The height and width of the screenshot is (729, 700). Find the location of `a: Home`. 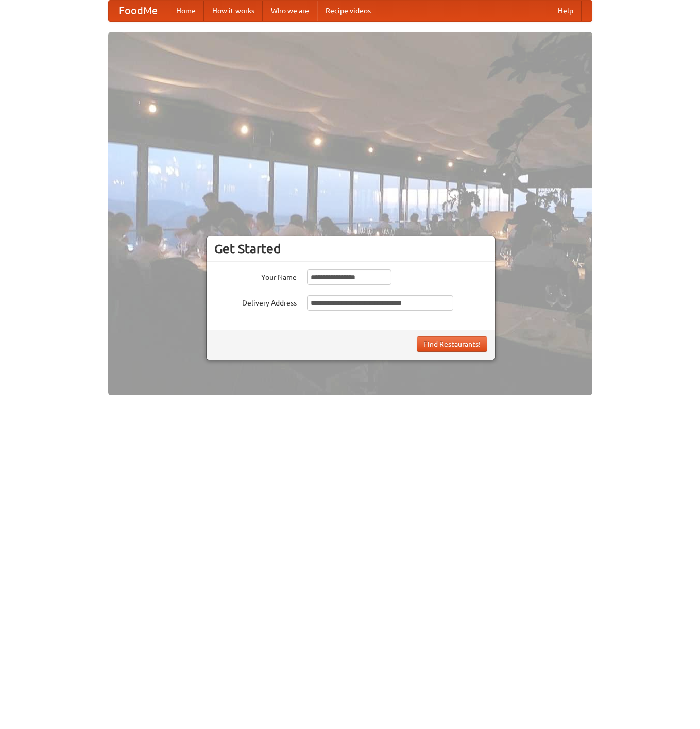

a: Home is located at coordinates (186, 11).